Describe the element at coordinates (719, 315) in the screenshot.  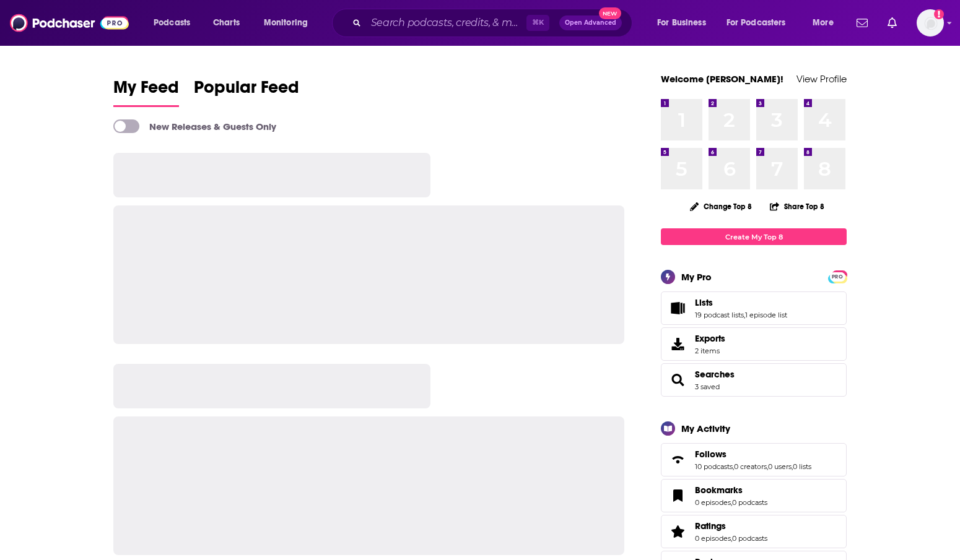
I see `a: 19 podcast lists` at that location.